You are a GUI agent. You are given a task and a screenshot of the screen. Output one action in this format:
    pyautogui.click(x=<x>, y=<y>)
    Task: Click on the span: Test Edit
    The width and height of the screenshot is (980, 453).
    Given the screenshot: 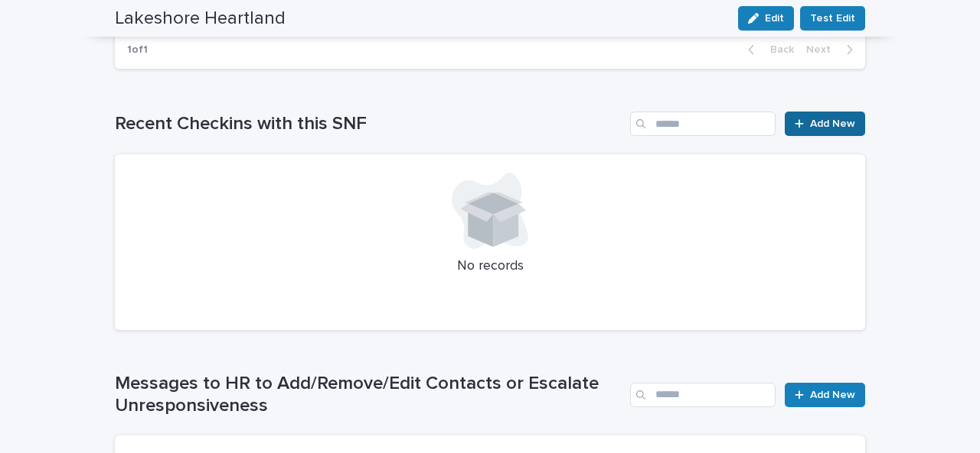 What is the action you would take?
    pyautogui.click(x=832, y=18)
    